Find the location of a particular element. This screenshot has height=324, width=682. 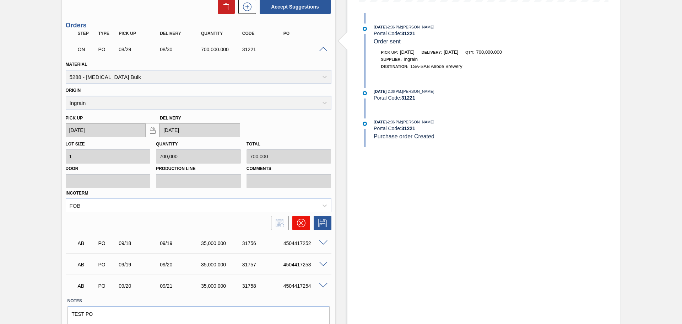

label: Incoterm is located at coordinates (77, 193).